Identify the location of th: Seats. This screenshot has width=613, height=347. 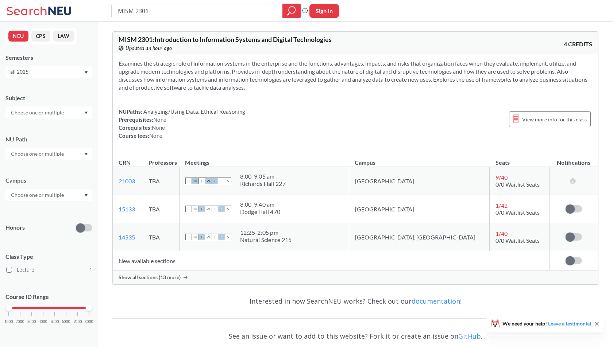
(519, 159).